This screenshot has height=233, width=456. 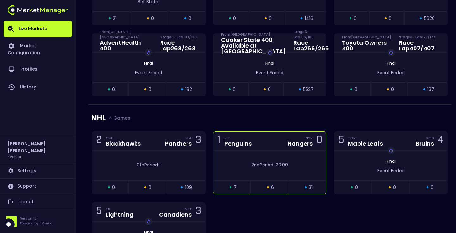 I want to click on span: 6, so click(x=272, y=187).